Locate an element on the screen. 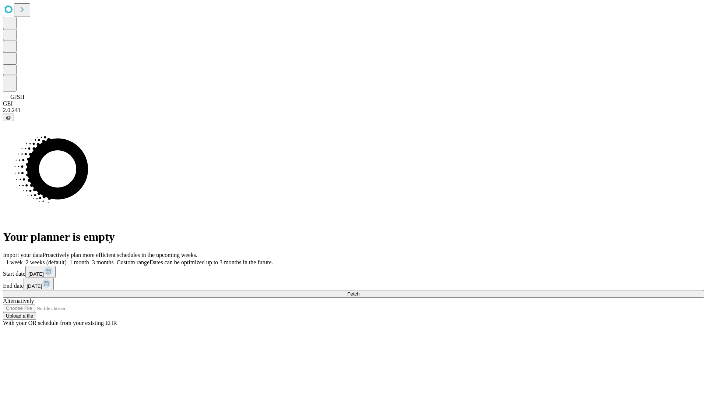  span: 3 months is located at coordinates (103, 262).